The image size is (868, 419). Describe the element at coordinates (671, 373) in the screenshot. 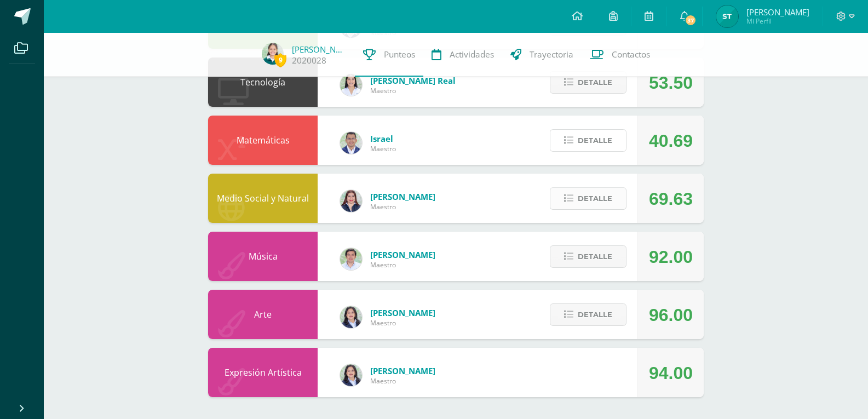

I see `div: 94.00` at that location.